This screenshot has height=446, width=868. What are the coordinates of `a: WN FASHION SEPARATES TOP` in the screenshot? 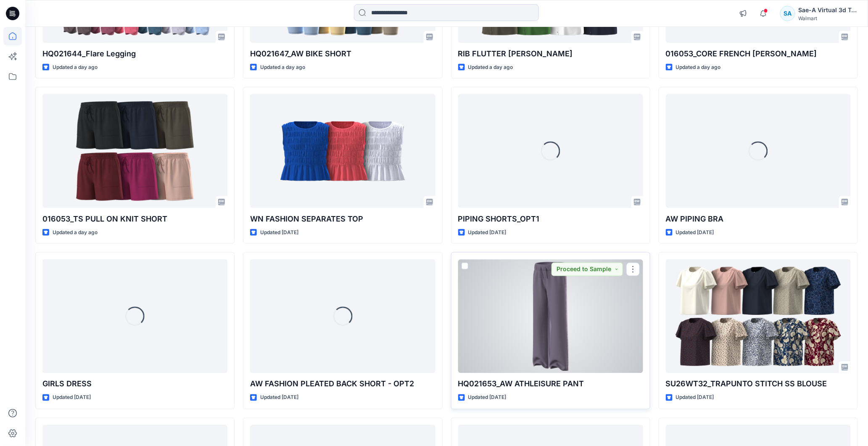 It's located at (343, 151).